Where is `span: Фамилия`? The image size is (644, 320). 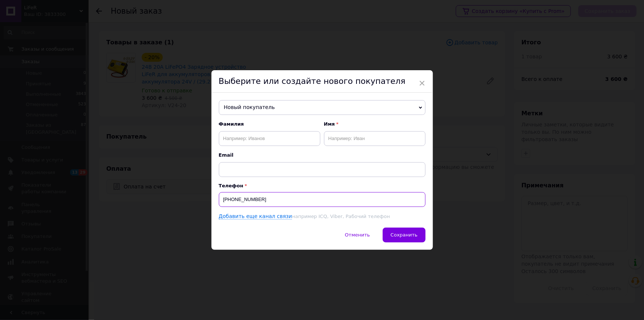 span: Фамилия is located at coordinates (269, 124).